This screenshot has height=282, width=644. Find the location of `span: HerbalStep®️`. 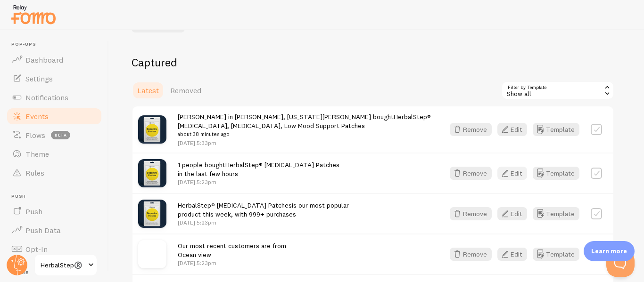

span: HerbalStep®️ is located at coordinates (63, 265).